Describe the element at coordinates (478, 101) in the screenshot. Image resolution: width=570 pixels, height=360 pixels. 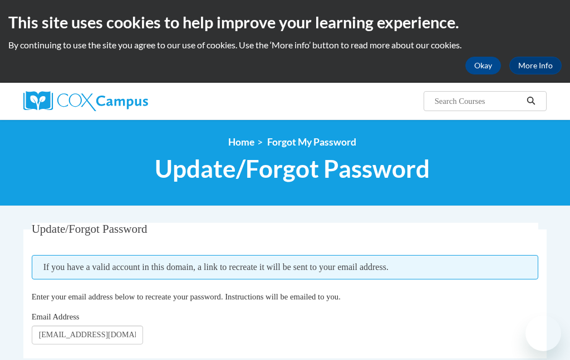
I see `input: Search Courses` at that location.